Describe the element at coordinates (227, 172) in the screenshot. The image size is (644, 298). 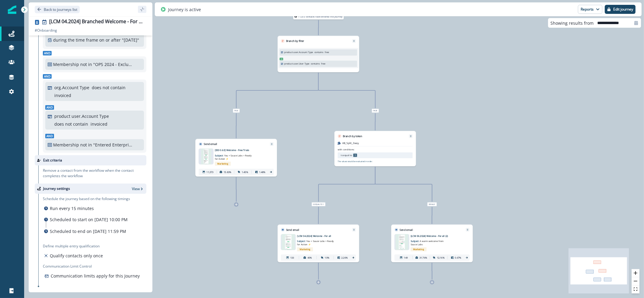
I see `p: 15.83%` at that location.